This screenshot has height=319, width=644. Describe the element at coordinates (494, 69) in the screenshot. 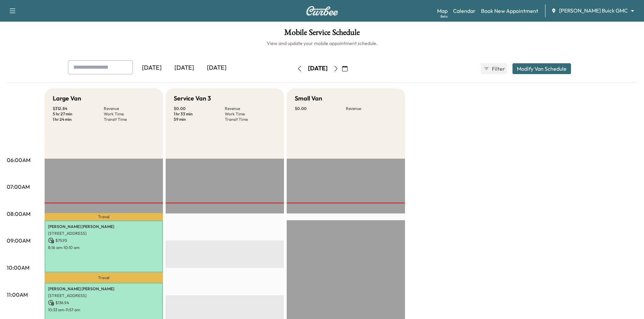

I see `button: Filter` at that location.